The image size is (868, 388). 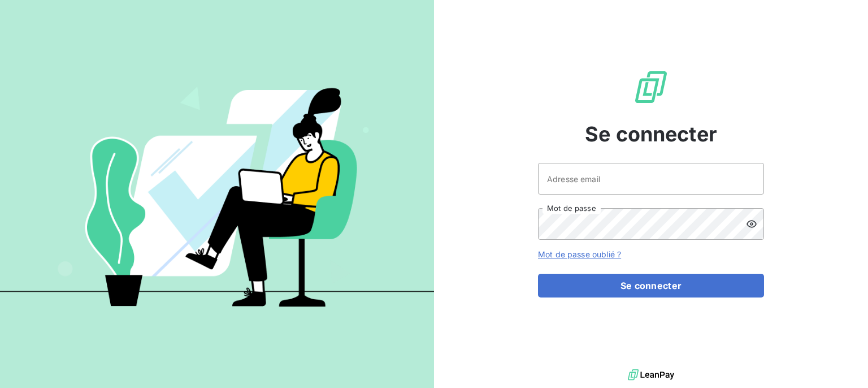 I want to click on input: placeholder, so click(x=651, y=179).